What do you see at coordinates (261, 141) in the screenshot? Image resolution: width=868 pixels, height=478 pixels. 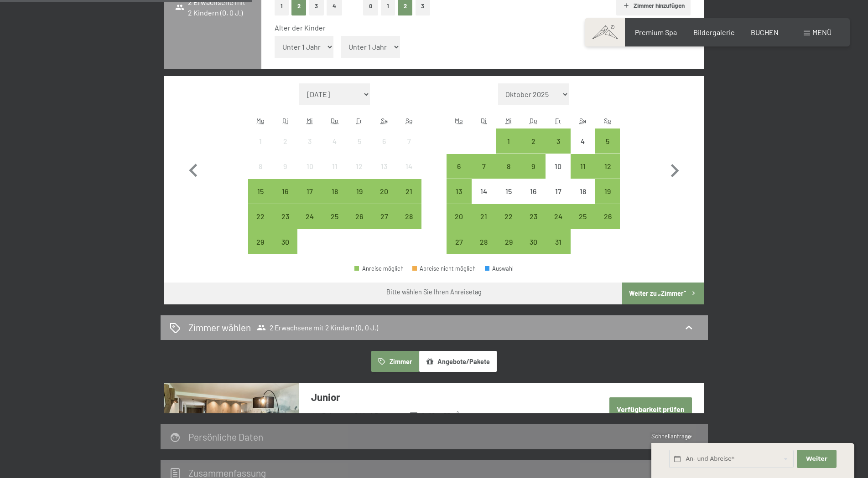 I see `div: Mon Sep 01 2025` at bounding box center [261, 141].